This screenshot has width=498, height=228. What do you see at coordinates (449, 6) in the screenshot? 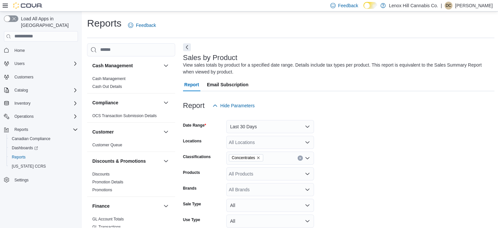
I see `div: Dominick Cuffaro` at bounding box center [449, 6].